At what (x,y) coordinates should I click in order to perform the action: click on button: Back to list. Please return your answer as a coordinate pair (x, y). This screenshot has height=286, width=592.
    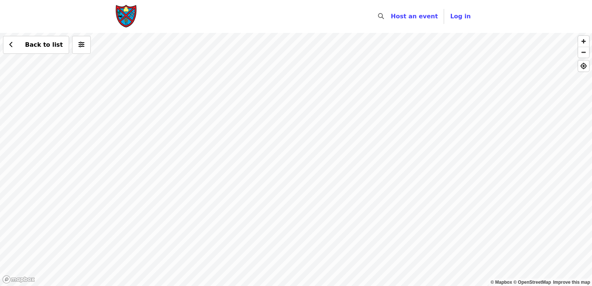
    Looking at the image, I should click on (36, 45).